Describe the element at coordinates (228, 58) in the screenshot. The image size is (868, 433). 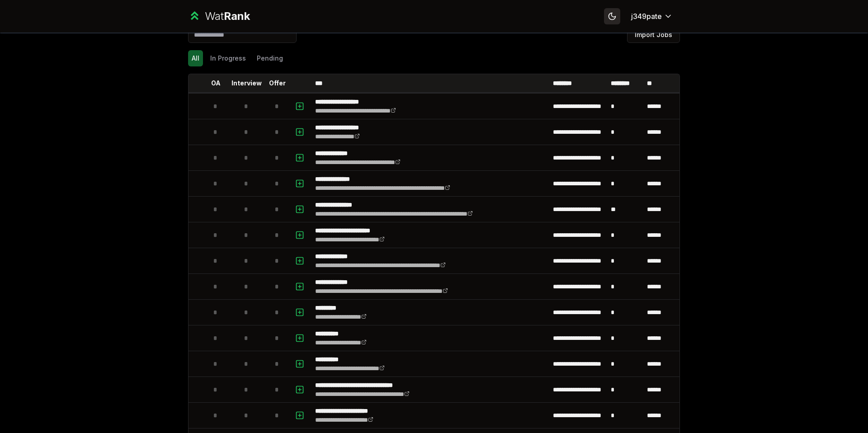
I see `button: In Progress` at that location.